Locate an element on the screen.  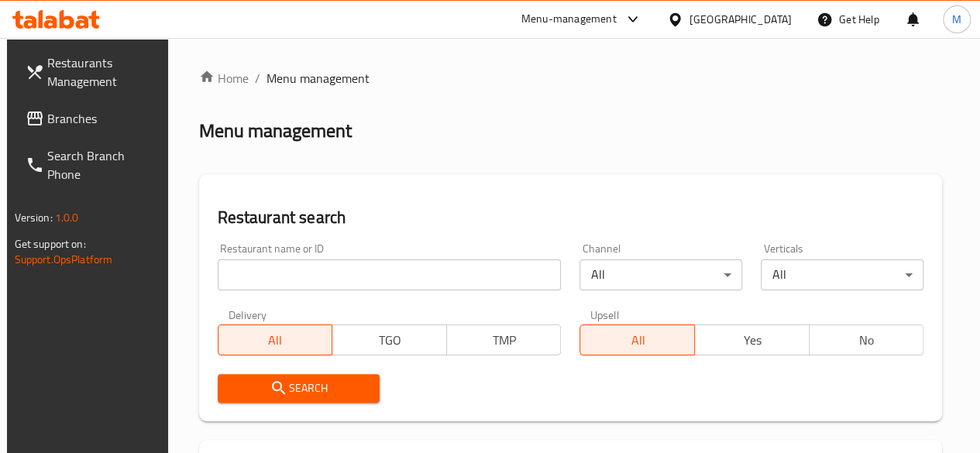
a: Branches is located at coordinates (91, 119).